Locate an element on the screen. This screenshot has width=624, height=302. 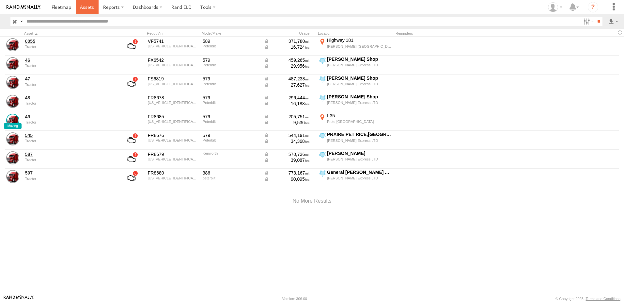
div: Tim Zylstra is located at coordinates (555, 7).